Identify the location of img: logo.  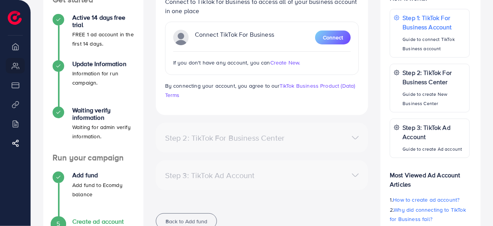
(15, 18).